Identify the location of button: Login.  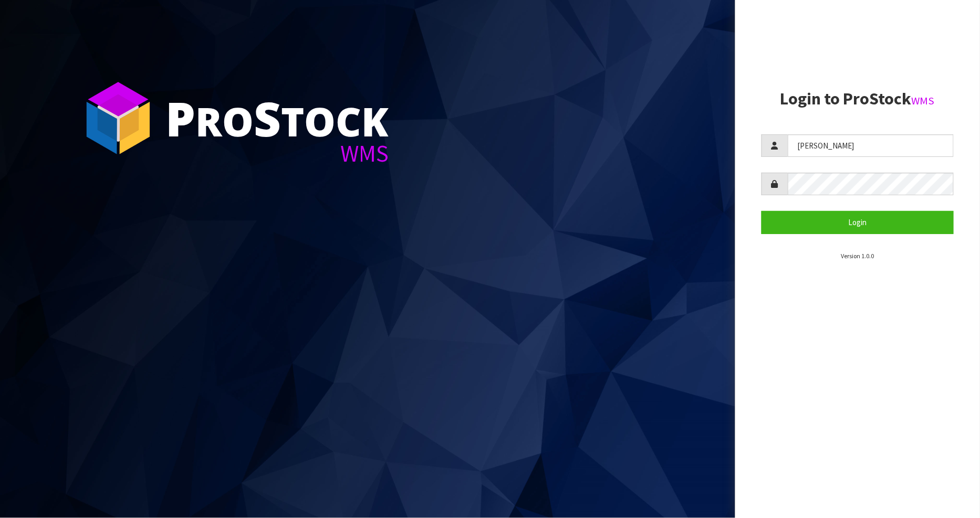
(858, 222).